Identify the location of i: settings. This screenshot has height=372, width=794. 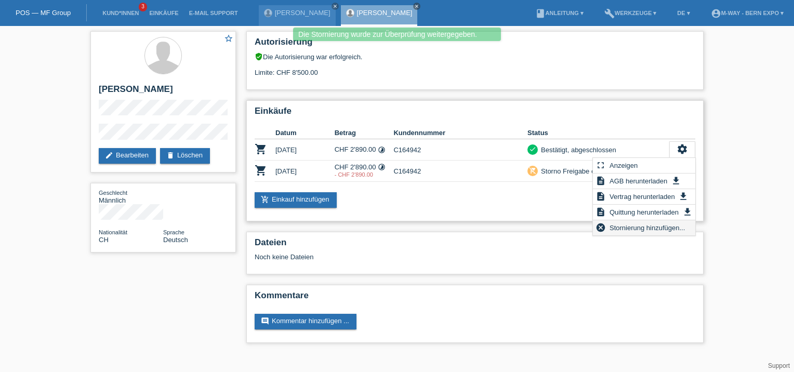
(682, 149).